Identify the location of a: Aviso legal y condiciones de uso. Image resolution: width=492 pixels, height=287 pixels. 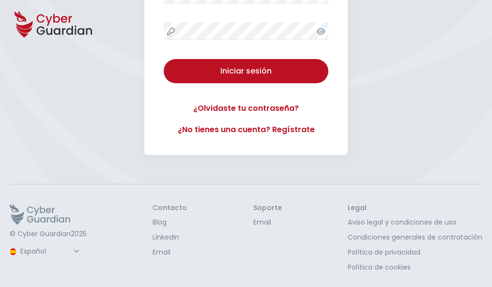
(415, 222).